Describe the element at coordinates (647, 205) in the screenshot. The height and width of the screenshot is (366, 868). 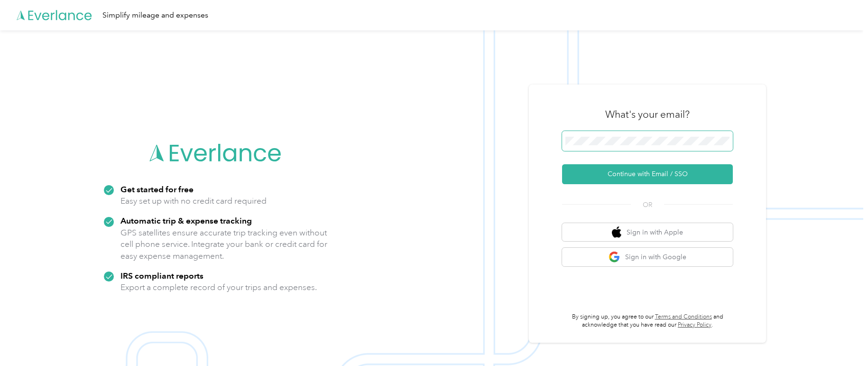
I see `span: OR` at that location.